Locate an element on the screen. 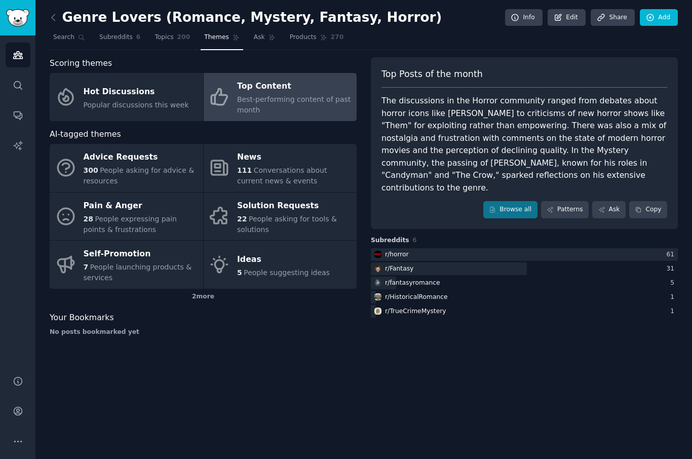 The image size is (692, 459). div: r/ Fantasy is located at coordinates (399, 269).